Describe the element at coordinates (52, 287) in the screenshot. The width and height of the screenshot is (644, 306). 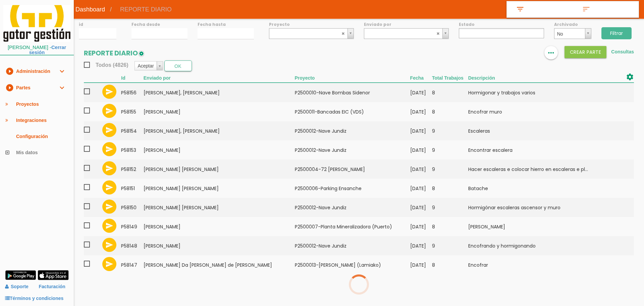
I see `a: Facturación` at that location.